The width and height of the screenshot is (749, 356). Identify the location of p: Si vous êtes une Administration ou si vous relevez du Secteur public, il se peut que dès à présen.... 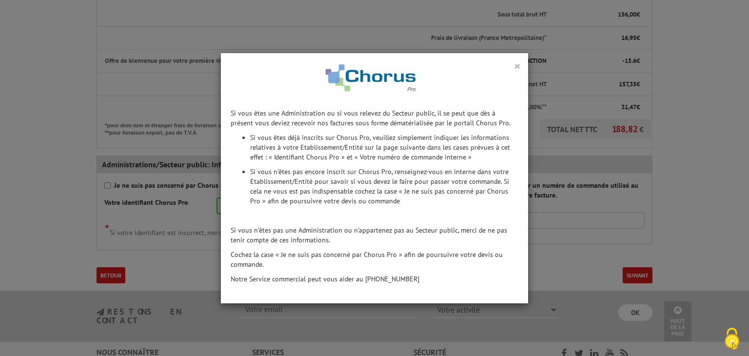
(374, 118).